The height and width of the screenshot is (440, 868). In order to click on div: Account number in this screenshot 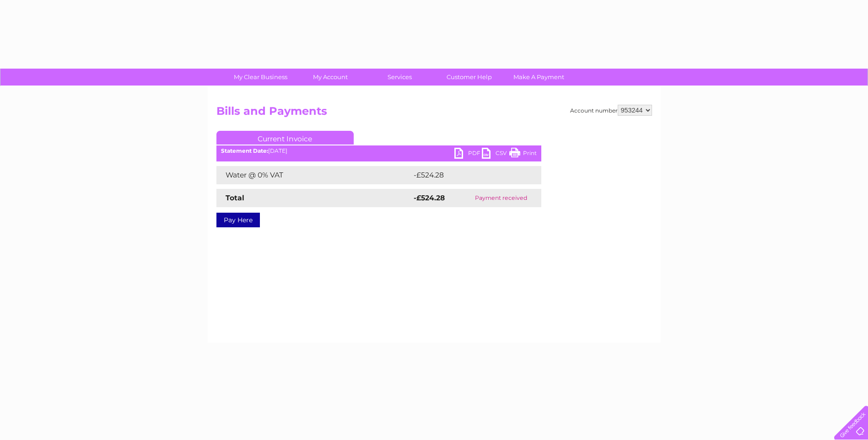, I will do `click(611, 110)`.